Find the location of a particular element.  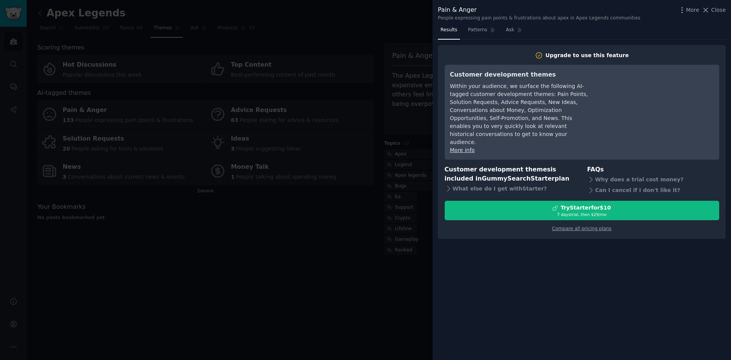

span: Ask is located at coordinates (510, 30).